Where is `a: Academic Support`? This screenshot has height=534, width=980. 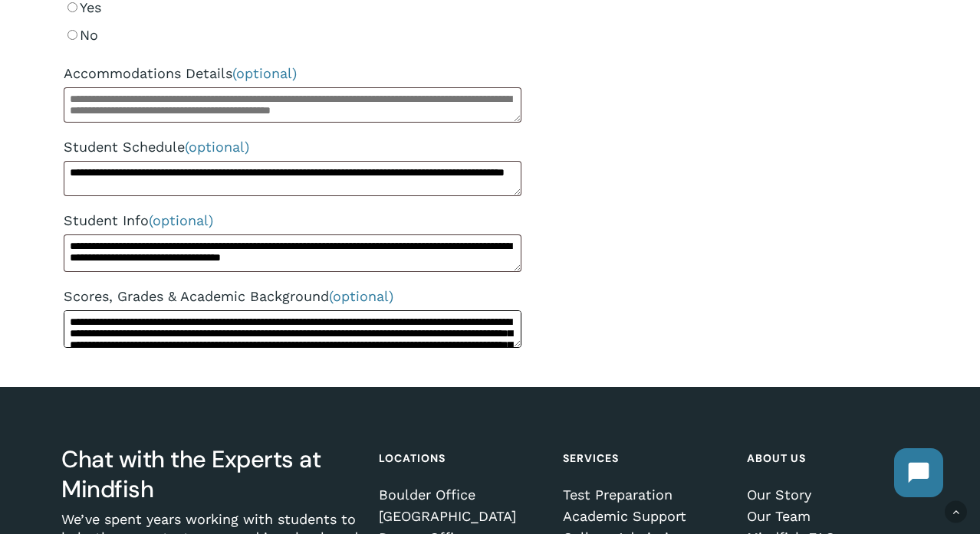
a: Academic Support is located at coordinates (647, 517).